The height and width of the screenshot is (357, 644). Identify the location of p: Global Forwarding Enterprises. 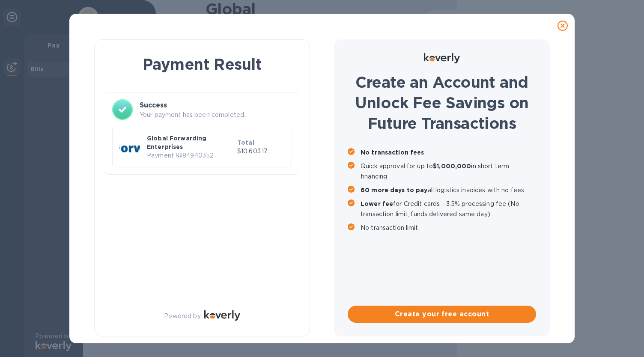
(190, 142).